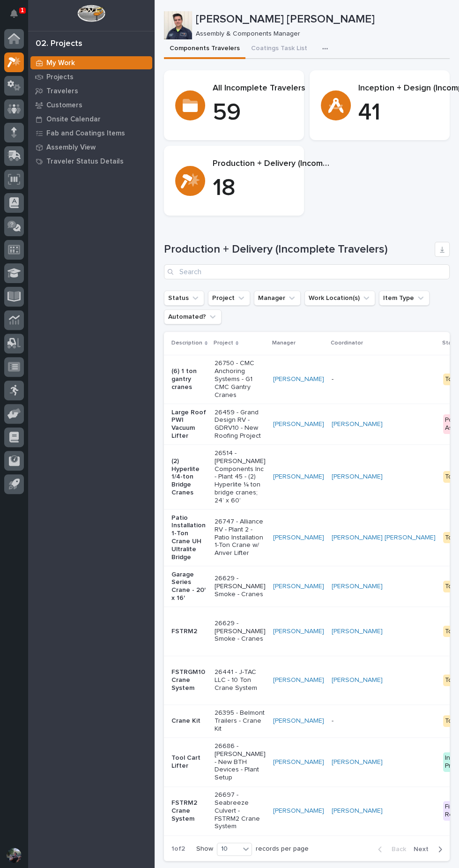 Image resolution: width=459 pixels, height=868 pixels. Describe the element at coordinates (18, 17) in the screenshot. I see `div: Notifications1` at that location.